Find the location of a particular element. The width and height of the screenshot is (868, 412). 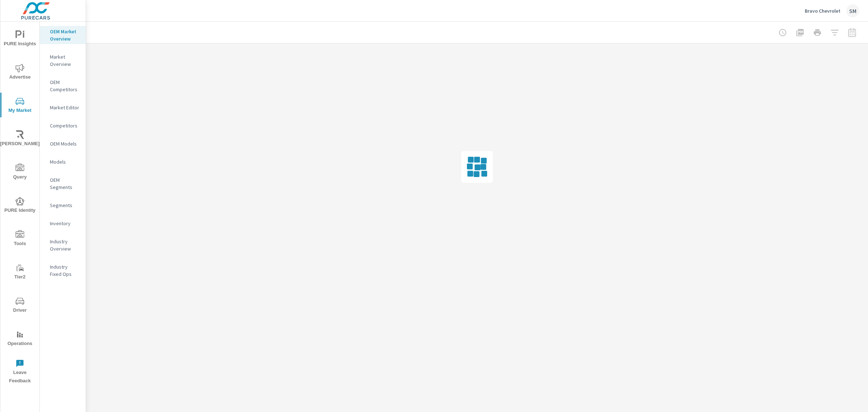

span: Leave Feedback is located at coordinates (20, 372).